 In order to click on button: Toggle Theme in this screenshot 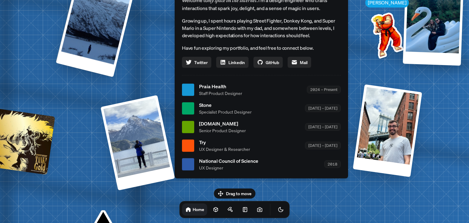, I will do `click(281, 210)`.